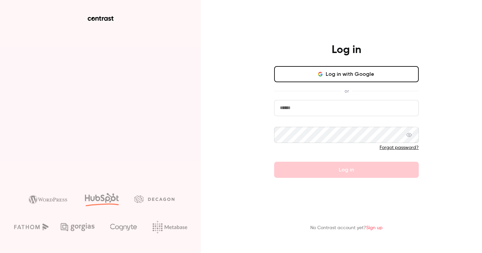 Image resolution: width=482 pixels, height=253 pixels. I want to click on h4: Log in, so click(347, 50).